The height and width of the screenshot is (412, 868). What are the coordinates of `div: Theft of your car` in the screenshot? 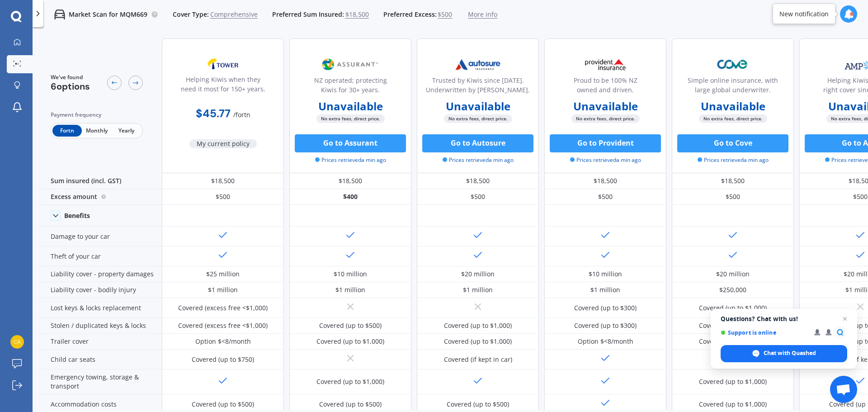 It's located at (101, 257).